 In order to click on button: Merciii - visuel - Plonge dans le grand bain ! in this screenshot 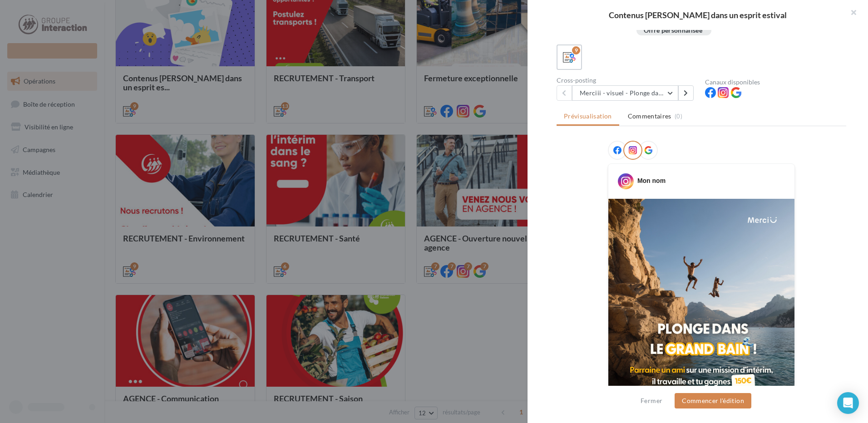, I will do `click(625, 93)`.